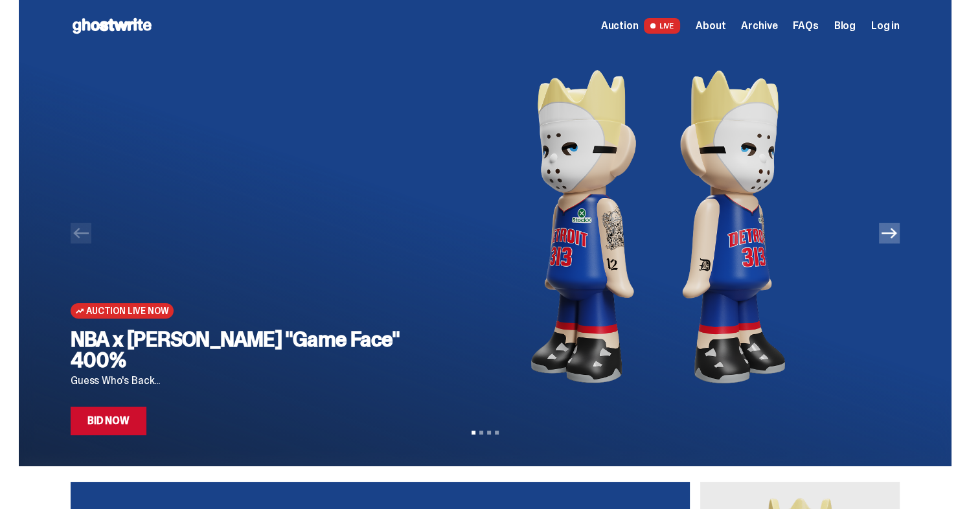 Image resolution: width=980 pixels, height=509 pixels. Describe the element at coordinates (481, 433) in the screenshot. I see `button: View slide 2` at that location.